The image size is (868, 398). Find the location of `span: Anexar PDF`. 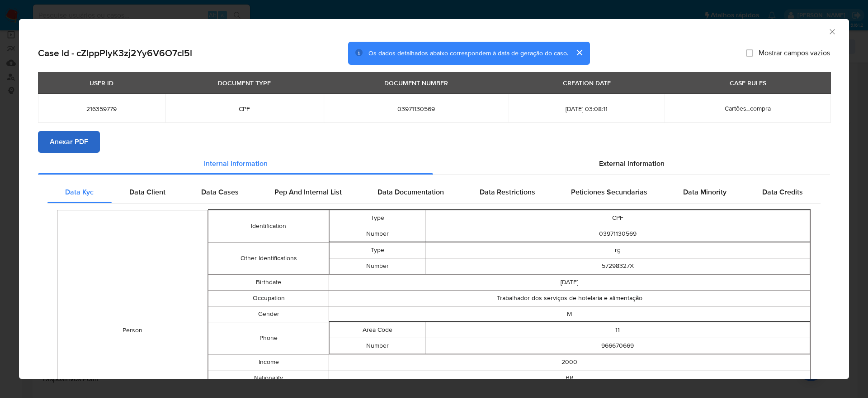

span: Anexar PDF is located at coordinates (69, 142).